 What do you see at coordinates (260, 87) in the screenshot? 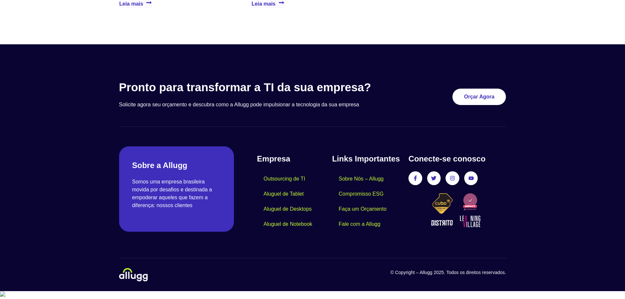
I see `h3: Pronto para transformar a TI da sua empresa?` at bounding box center [260, 87].